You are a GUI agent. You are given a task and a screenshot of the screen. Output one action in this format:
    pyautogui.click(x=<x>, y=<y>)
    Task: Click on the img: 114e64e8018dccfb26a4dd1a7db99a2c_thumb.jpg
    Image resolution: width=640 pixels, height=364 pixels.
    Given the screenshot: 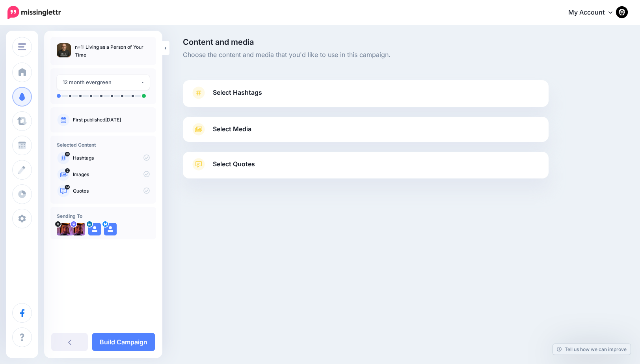 What is the action you would take?
    pyautogui.click(x=63, y=51)
    